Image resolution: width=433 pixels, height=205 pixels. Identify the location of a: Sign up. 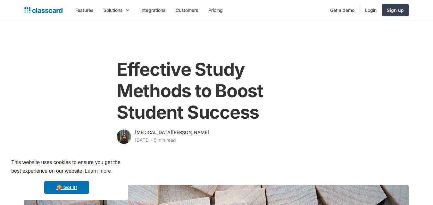
(395, 10).